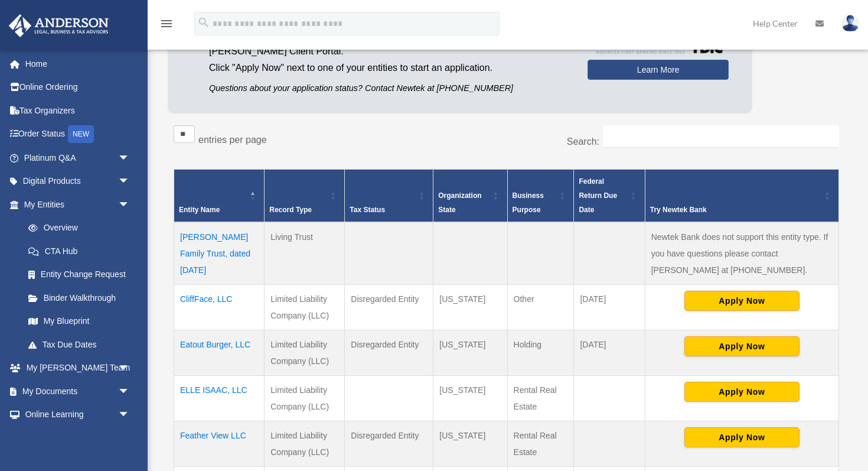 The height and width of the screenshot is (471, 868). I want to click on a: Online Ordering, so click(78, 87).